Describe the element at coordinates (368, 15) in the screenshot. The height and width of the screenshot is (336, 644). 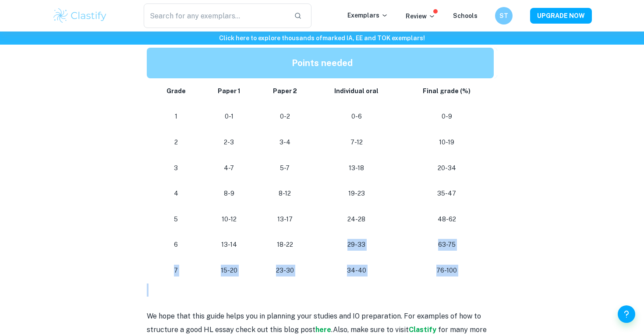
I see `p: Exemplars` at that location.